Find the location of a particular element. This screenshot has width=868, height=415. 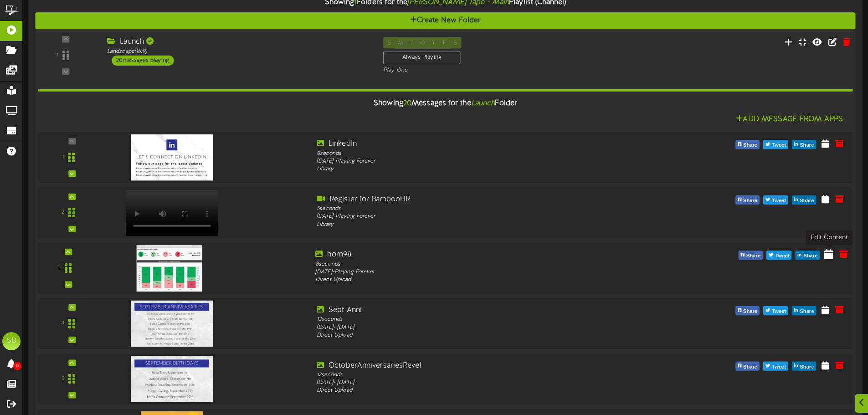

div: 20 messages playing is located at coordinates (143, 61).